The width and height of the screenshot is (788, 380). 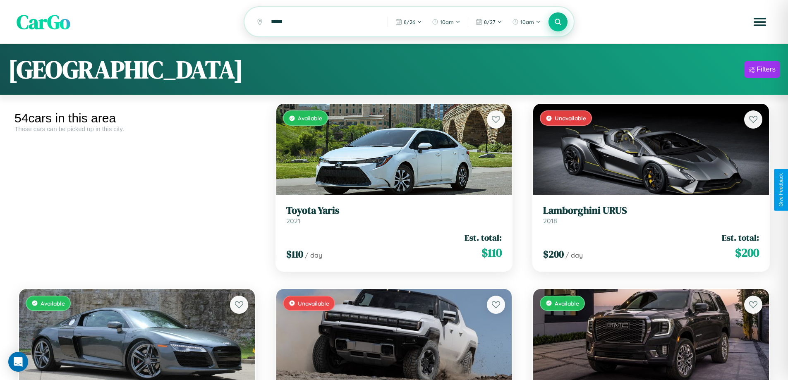 I want to click on button: Filters, so click(x=762, y=69).